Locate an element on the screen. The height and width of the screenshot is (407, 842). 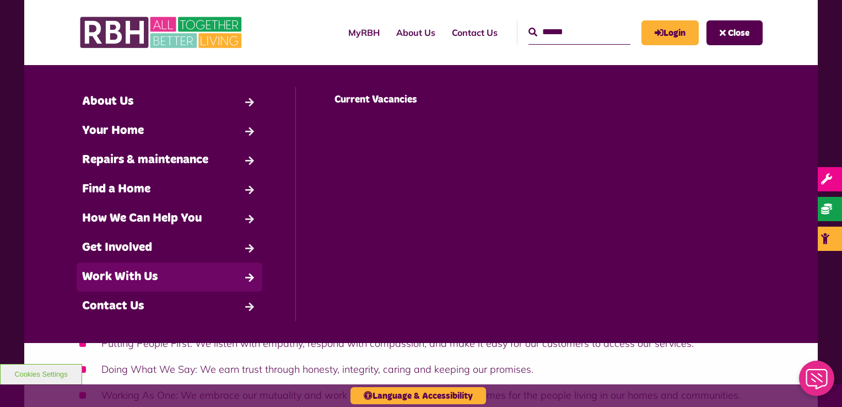
a: Repairs & maintenance is located at coordinates (169, 160).